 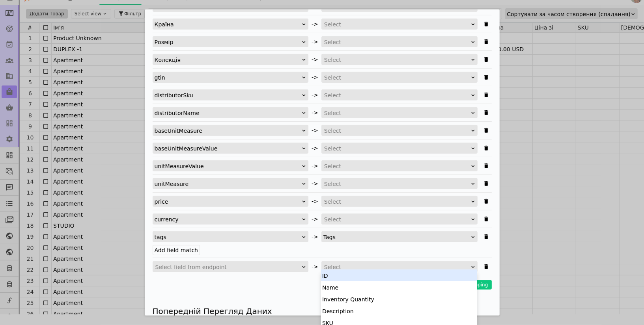 I want to click on div: Select field from endpoint, so click(x=228, y=267).